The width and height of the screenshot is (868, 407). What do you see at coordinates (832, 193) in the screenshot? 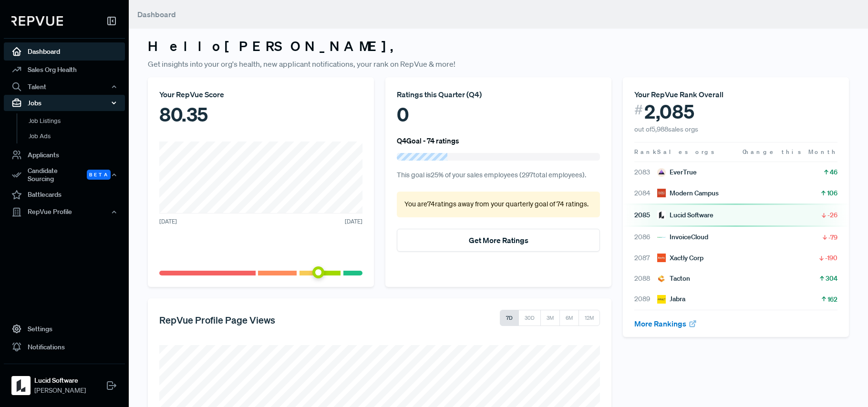
I see `span: 106` at bounding box center [832, 193].